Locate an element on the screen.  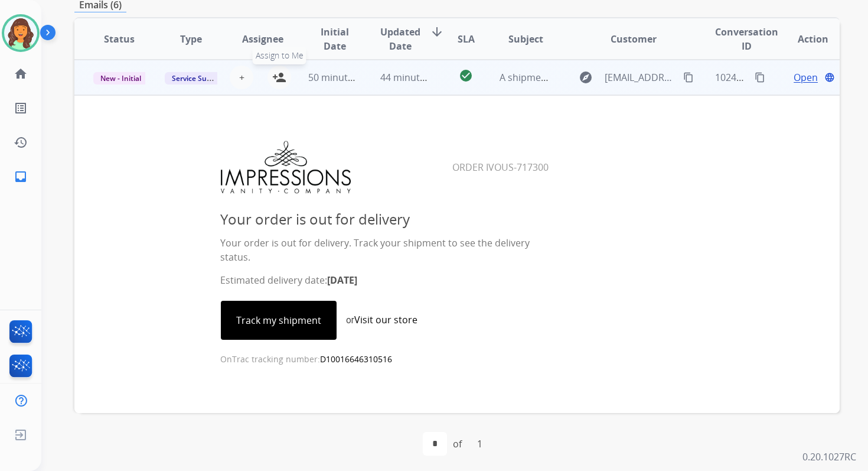
span: Initial Date is located at coordinates (334, 39).